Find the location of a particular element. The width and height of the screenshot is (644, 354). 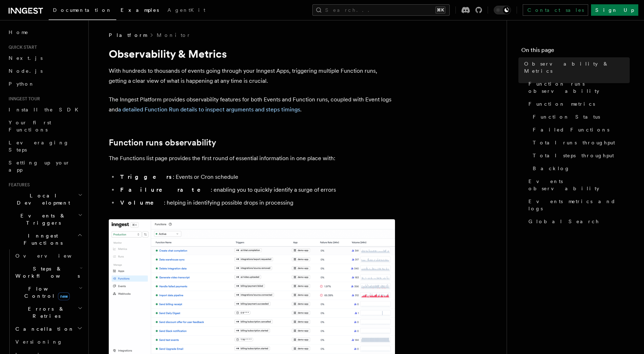

button: Errors & Retries is located at coordinates (48, 313).